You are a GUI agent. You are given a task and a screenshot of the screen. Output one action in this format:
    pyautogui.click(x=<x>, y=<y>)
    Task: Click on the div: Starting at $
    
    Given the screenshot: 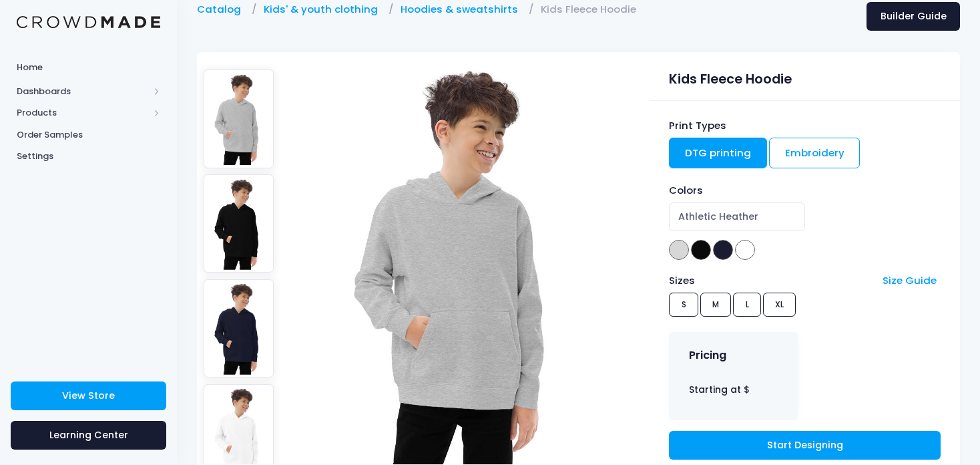 What is the action you would take?
    pyautogui.click(x=734, y=388)
    